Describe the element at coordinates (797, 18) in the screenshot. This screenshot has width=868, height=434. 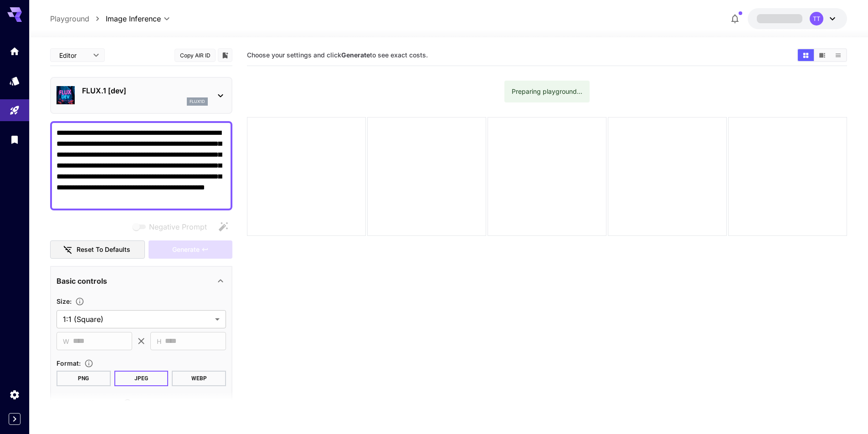
I see `button: TT` at that location.